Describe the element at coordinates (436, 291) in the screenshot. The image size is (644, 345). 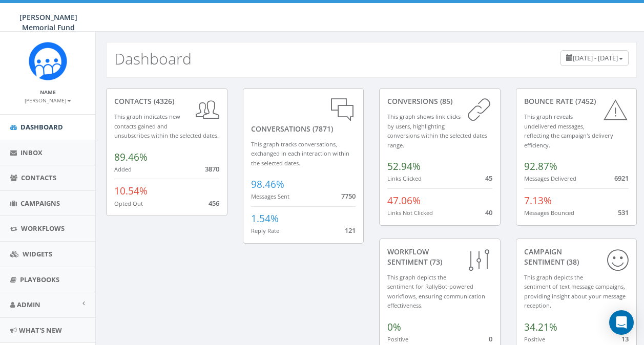
I see `small: This graph depicts the sentiment for RallyBot-powered workflows, ensuring communication effective...` at that location.